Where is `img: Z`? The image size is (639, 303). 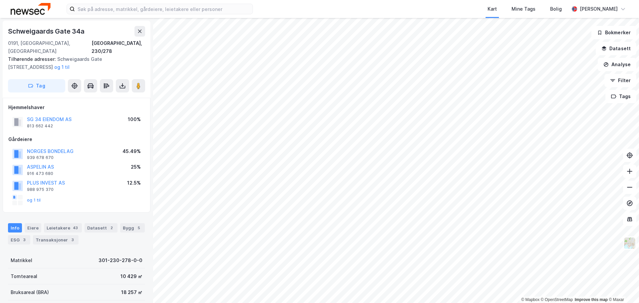 img: Z is located at coordinates (629, 243).